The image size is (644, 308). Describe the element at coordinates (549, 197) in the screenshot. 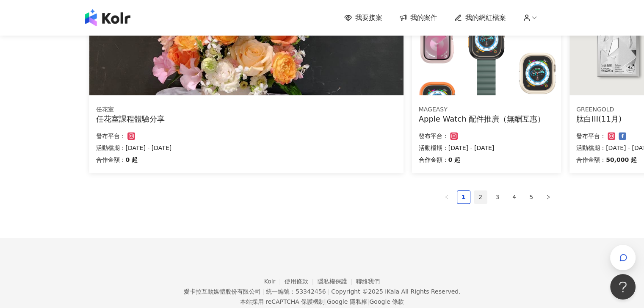

I see `span: right` at that location.